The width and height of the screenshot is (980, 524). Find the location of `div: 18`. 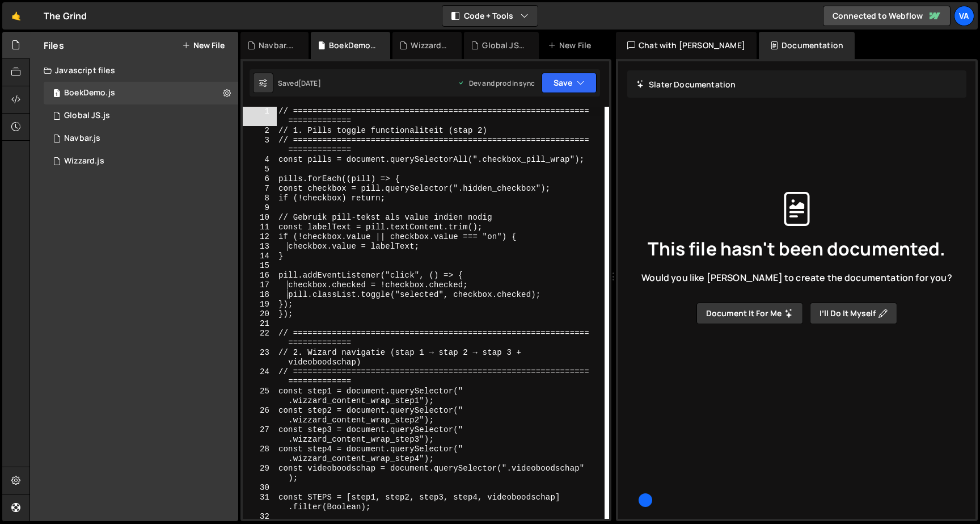

div: 18 is located at coordinates (260, 295).